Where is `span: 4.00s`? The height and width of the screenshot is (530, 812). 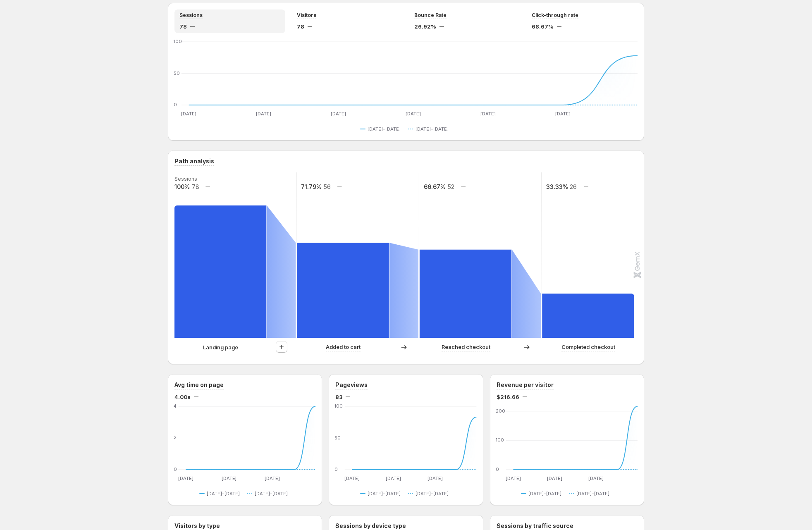 span: 4.00s is located at coordinates (182, 397).